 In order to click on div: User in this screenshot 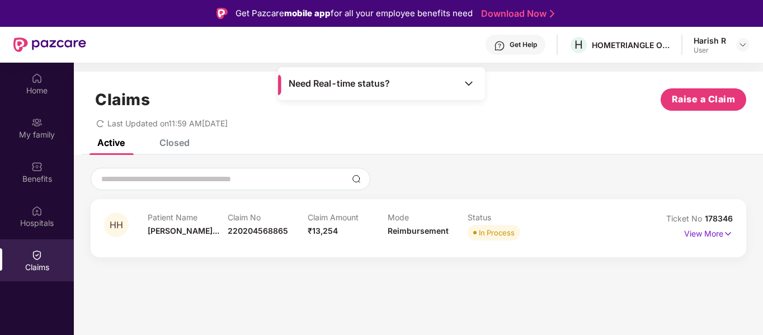, I will do `click(710, 50)`.